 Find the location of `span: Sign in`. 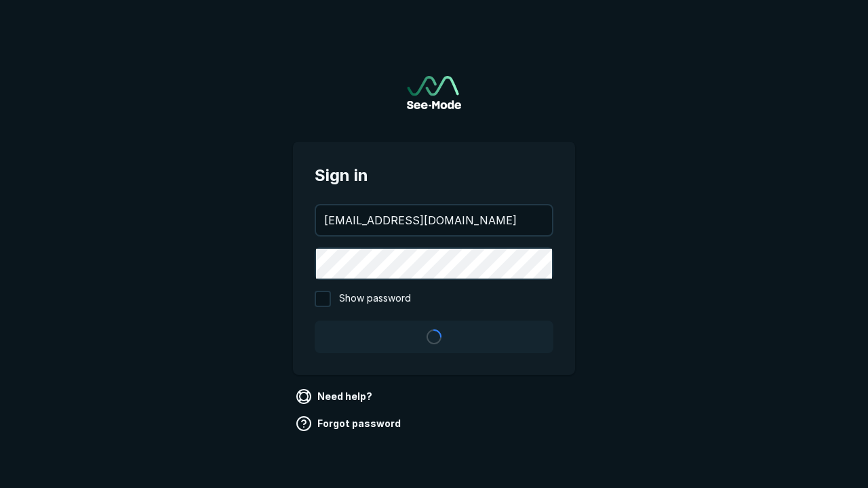

span: Sign in is located at coordinates (434, 176).